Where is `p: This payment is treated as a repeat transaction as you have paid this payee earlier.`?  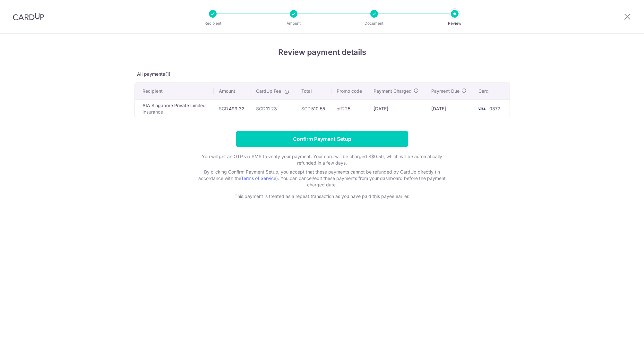
p: This payment is treated as a repeat transaction as you have paid this payee earlier. is located at coordinates (322, 197).